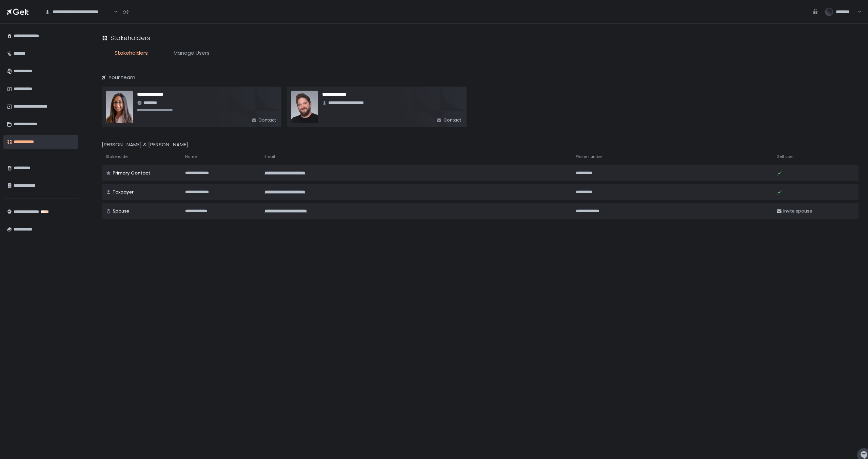 This screenshot has width=868, height=459. What do you see at coordinates (118, 156) in the screenshot?
I see `span: Stakeholder` at bounding box center [118, 156].